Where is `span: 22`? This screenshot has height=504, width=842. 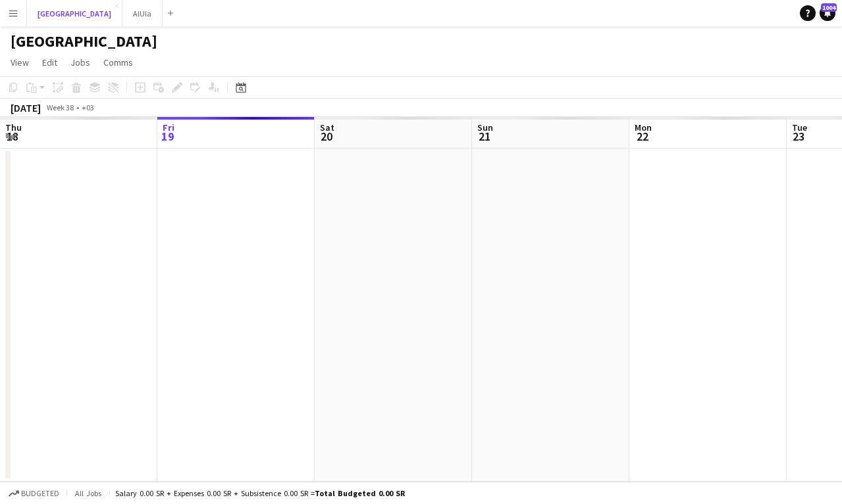
span: 22 is located at coordinates (641, 136).